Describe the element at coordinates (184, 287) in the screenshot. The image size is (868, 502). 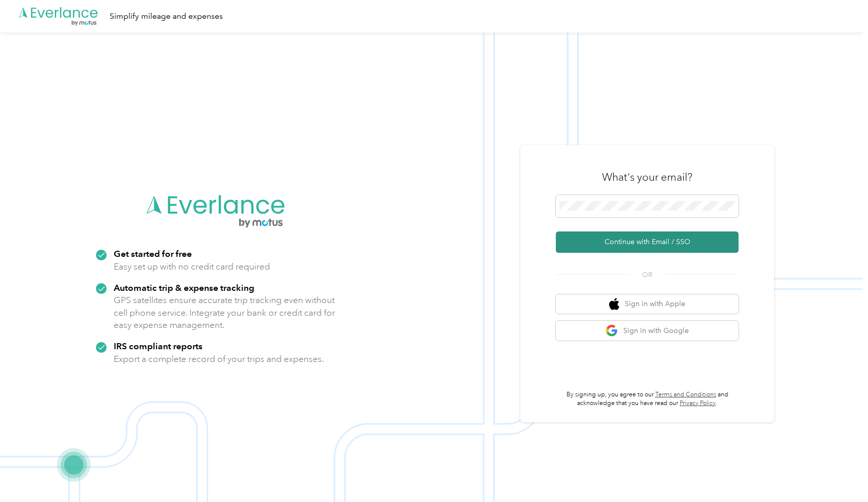
I see `strong: Automatic trip & expense tracking` at that location.